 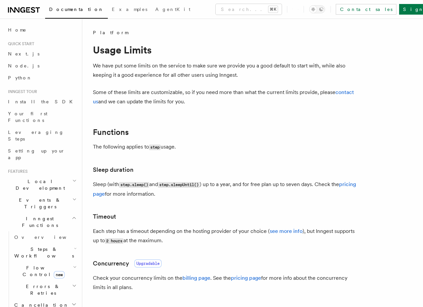 I want to click on a: Your first Functions, so click(x=41, y=117).